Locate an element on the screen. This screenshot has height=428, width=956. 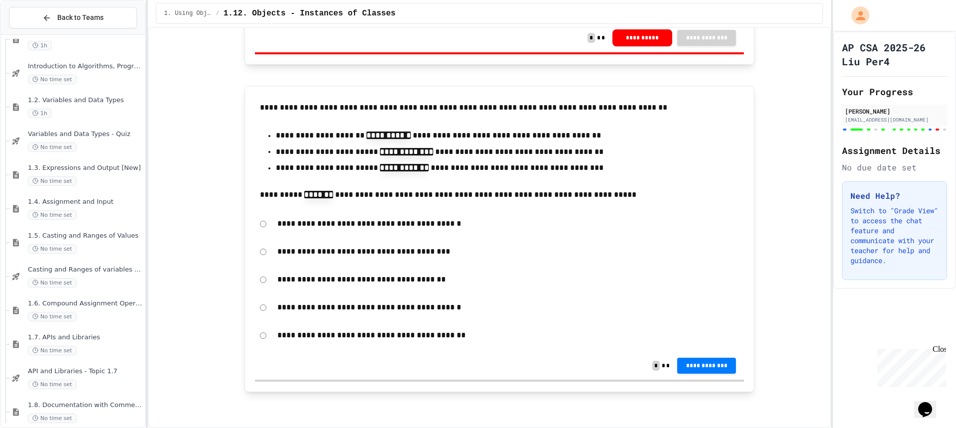
span: 1.12. Objects - Instances of Classes is located at coordinates (310, 13).